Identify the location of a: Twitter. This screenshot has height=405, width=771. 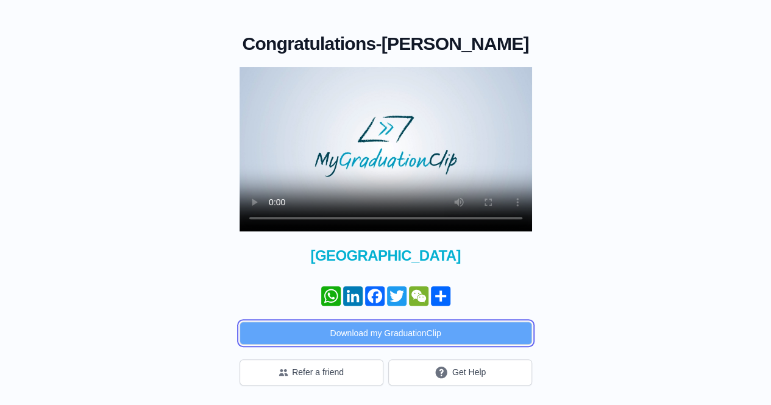
(397, 296).